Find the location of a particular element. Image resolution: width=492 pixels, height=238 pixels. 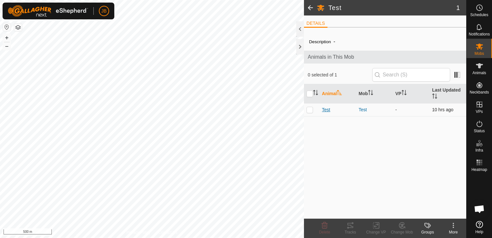

span: 20 Sept 2025, 12:40 am is located at coordinates (443, 109).